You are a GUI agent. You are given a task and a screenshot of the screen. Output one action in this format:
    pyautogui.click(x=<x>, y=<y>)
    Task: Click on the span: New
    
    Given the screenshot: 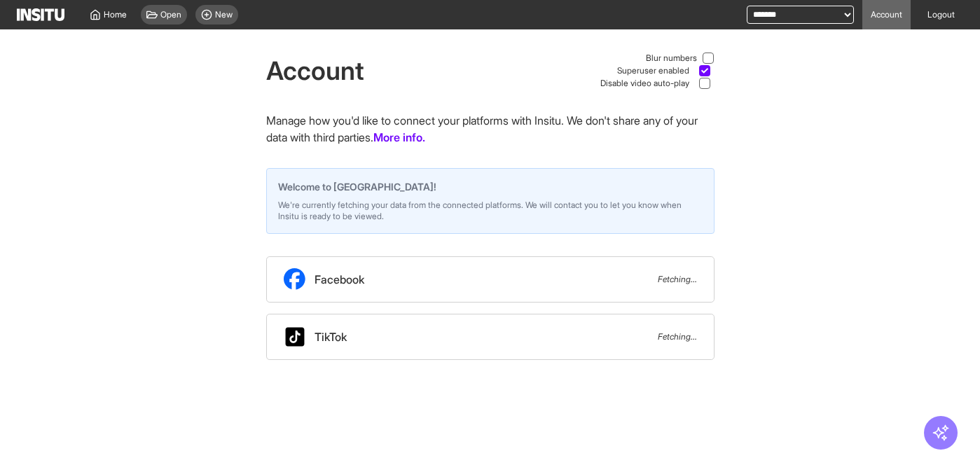 What is the action you would take?
    pyautogui.click(x=224, y=15)
    